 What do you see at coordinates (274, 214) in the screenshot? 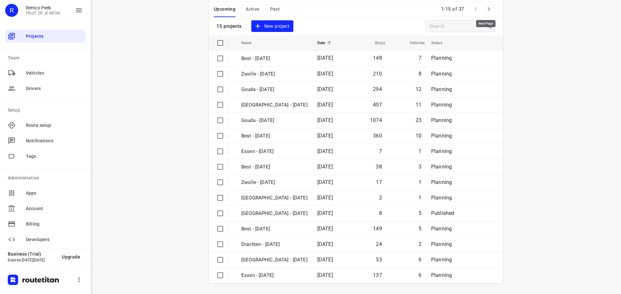
I see `p: Gemeente Rotterdam - Thursday` at bounding box center [274, 214].